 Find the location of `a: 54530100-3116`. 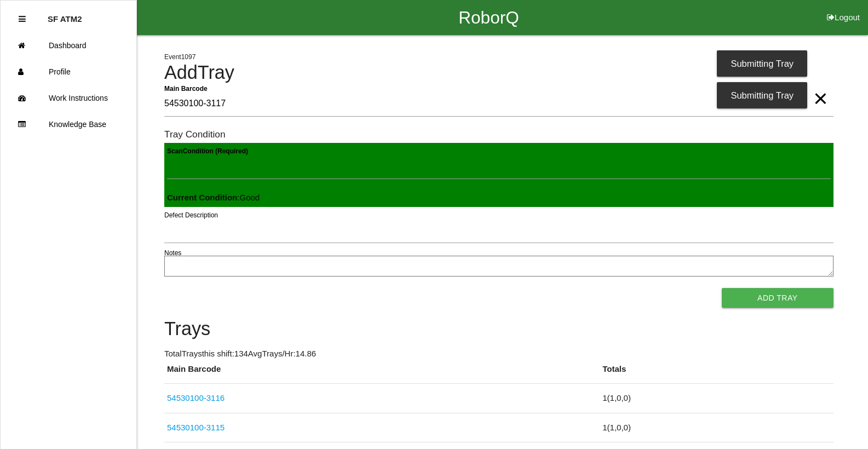

a: 54530100-3116 is located at coordinates (195, 397).